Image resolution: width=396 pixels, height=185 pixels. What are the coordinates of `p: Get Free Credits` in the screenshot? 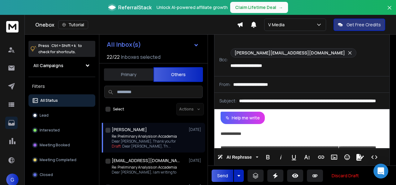 It's located at (363, 25).